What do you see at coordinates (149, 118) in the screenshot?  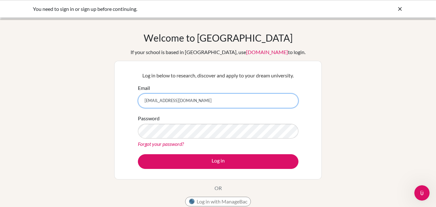 I see `label: Password` at bounding box center [149, 118].